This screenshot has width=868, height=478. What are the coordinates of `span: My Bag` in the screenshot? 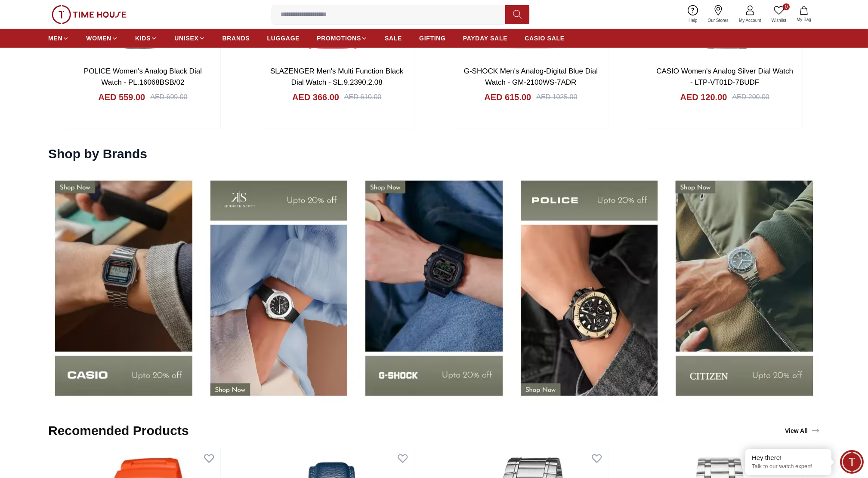 It's located at (804, 19).